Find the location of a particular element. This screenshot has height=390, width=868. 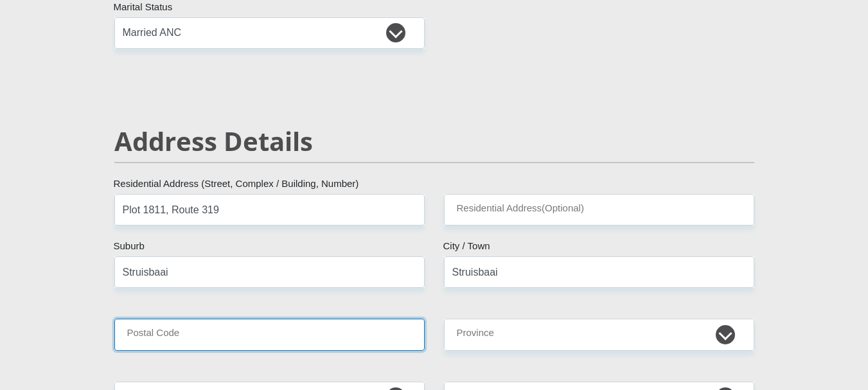

input: Valid residential address is located at coordinates (270, 209).